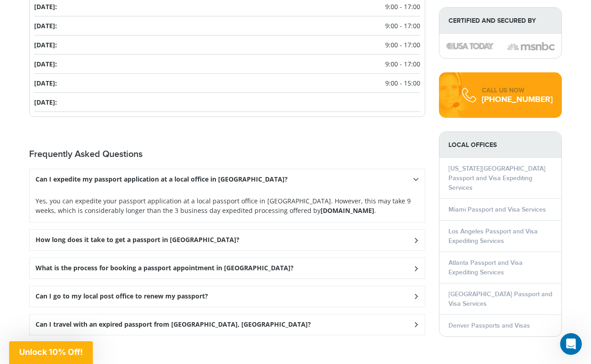 The image size is (591, 364). Describe the element at coordinates (501, 145) in the screenshot. I see `strong: LOCAL OFFICES` at that location.